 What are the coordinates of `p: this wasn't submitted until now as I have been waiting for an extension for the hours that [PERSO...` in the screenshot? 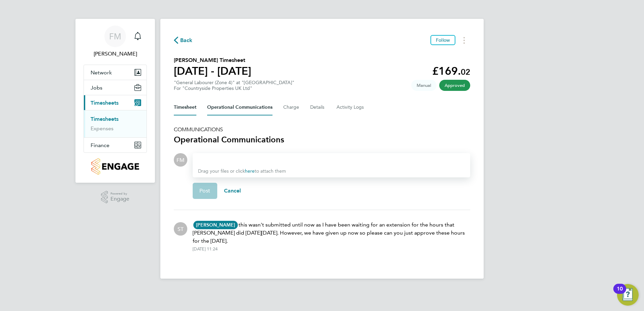 It's located at (331, 233).